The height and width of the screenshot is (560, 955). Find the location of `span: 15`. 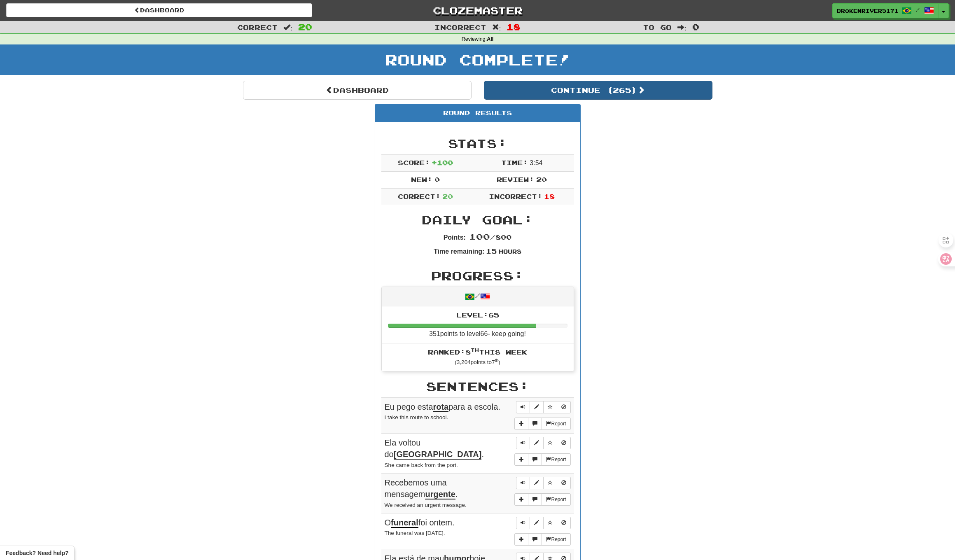

span: 15 is located at coordinates (491, 250).